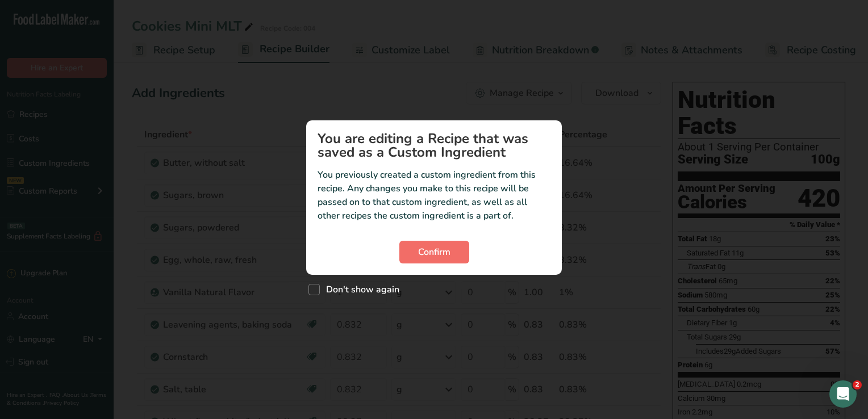 Image resolution: width=868 pixels, height=419 pixels. Describe the element at coordinates (434, 252) in the screenshot. I see `span: Confirm` at that location.